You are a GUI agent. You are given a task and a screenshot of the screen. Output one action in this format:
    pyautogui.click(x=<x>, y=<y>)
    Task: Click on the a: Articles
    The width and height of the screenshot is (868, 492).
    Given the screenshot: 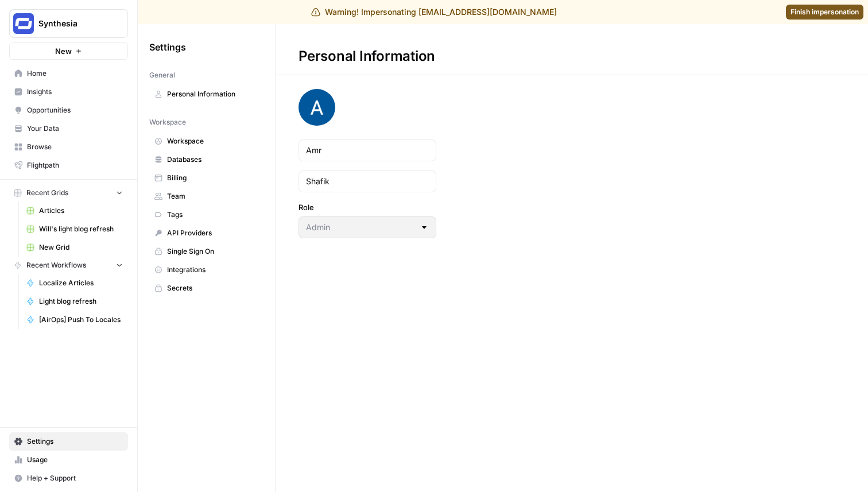 What is the action you would take?
    pyautogui.click(x=75, y=210)
    